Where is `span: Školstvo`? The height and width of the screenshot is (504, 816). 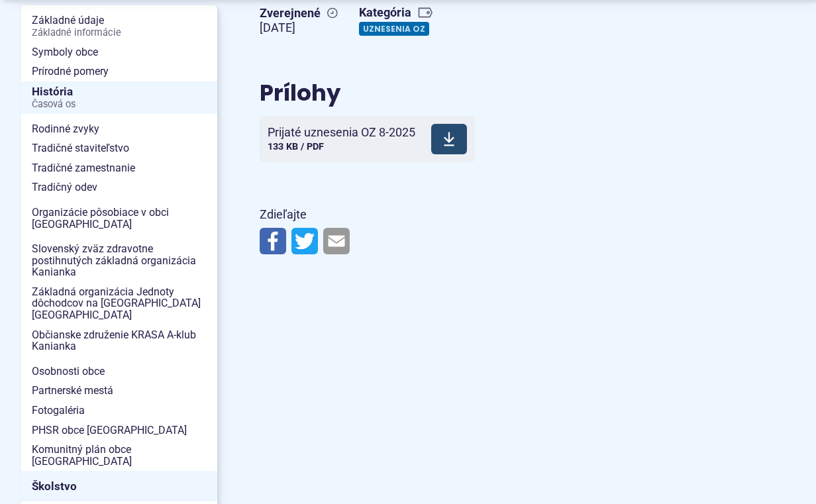
span: Školstvo is located at coordinates (119, 486).